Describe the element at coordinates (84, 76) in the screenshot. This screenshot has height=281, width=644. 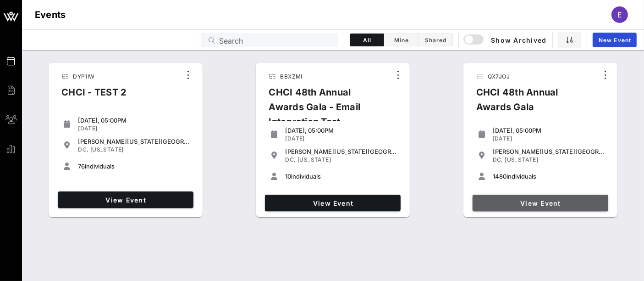
I see `span: DYP1IW` at that location.